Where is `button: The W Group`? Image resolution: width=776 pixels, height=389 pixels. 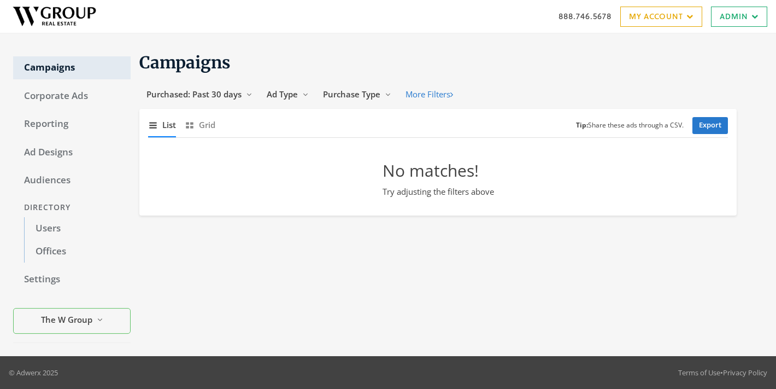
button: The W Group is located at coordinates (72, 320).